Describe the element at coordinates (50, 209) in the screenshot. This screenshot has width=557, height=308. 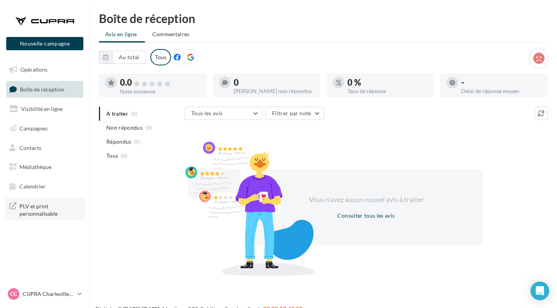
I see `span: PLV et print personnalisable` at that location.